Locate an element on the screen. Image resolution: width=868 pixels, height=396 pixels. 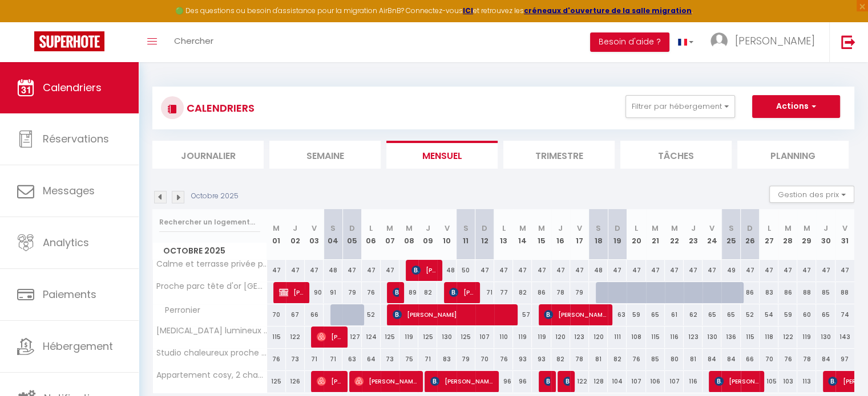
div: 107 is located at coordinates (635, 381).